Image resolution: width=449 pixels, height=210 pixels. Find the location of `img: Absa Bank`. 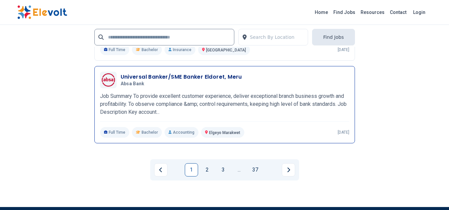

img: Absa Bank is located at coordinates (108, 80).